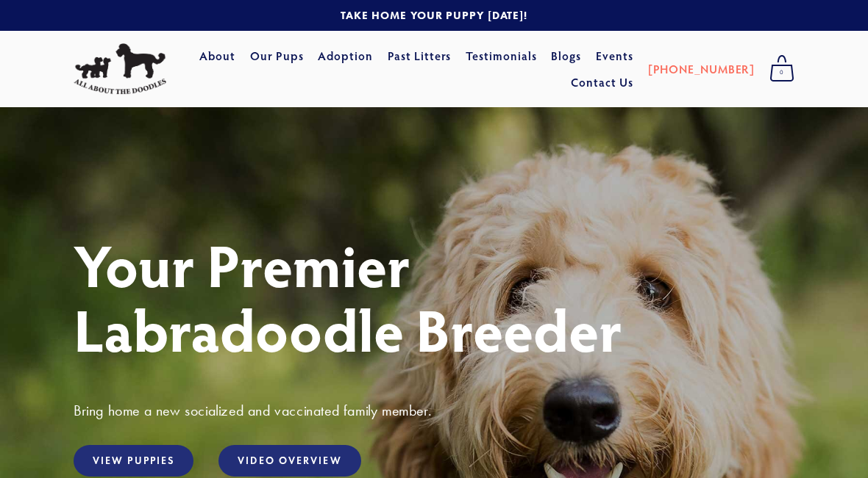  I want to click on a: 0 items in cart, so click(782, 69).